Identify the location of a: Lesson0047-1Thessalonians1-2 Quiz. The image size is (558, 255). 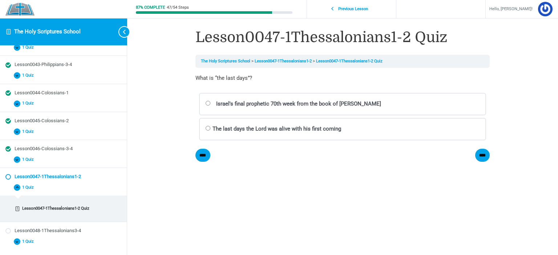
(349, 61).